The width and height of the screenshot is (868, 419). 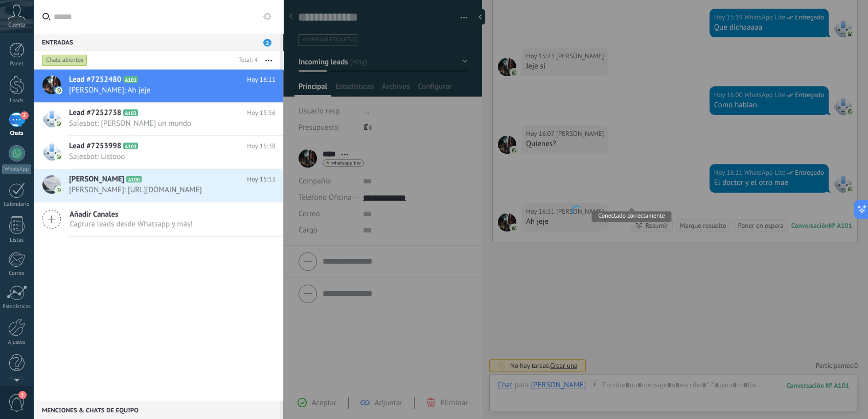 What do you see at coordinates (163, 157) in the screenshot?
I see `span: Salesbot: Listooo` at bounding box center [163, 157].